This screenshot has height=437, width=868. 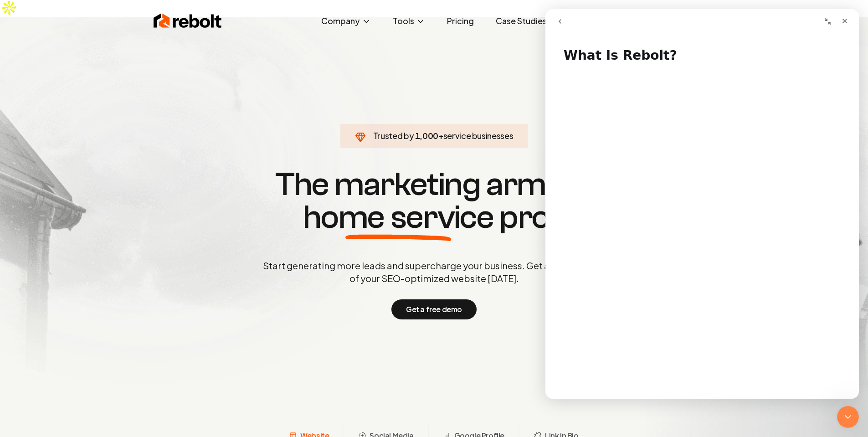 What do you see at coordinates (282, 12) in the screenshot?
I see `button: Collapse window` at bounding box center [282, 12].